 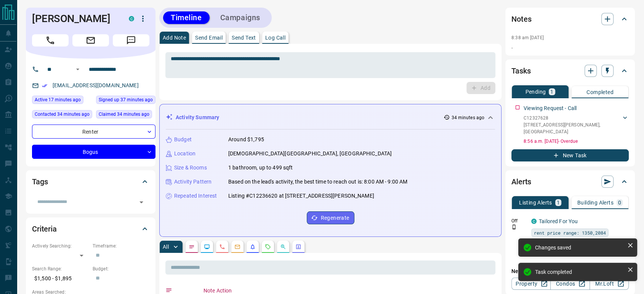 I want to click on span: Call, so click(x=50, y=40).